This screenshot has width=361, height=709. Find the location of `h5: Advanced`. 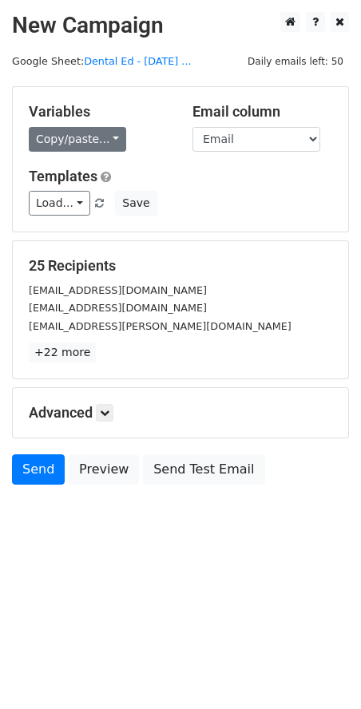

h5: Advanced is located at coordinates (181, 413).